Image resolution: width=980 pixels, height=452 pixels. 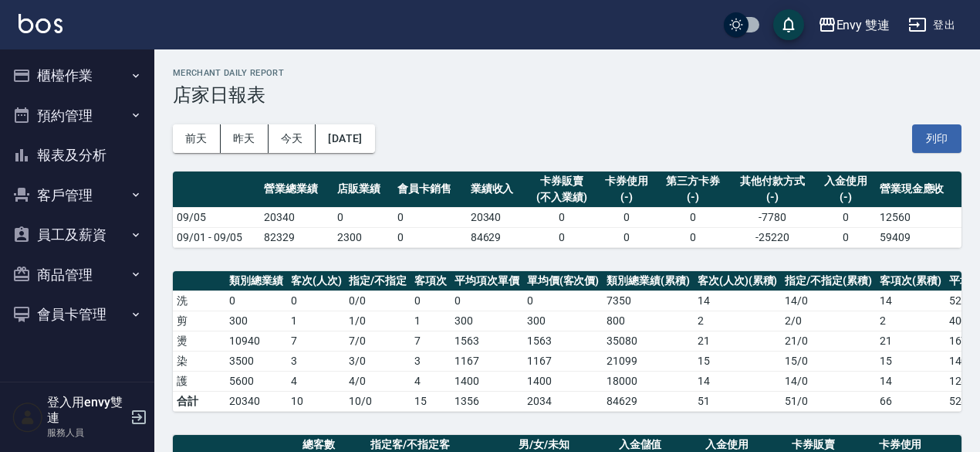 What do you see at coordinates (564, 281) in the screenshot?
I see `th: 單均價(客次價)` at bounding box center [564, 281].